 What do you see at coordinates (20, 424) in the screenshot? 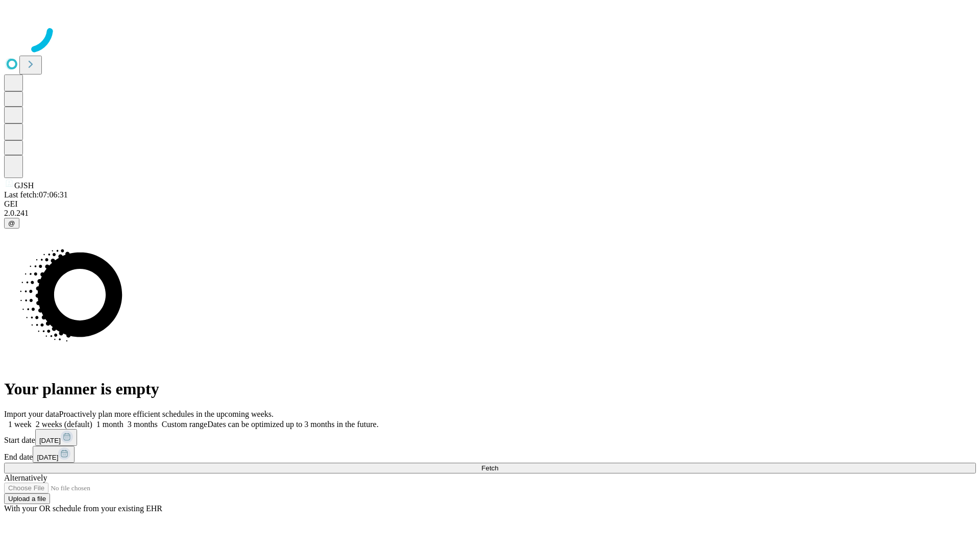
I see `span: 1 week` at bounding box center [20, 424].